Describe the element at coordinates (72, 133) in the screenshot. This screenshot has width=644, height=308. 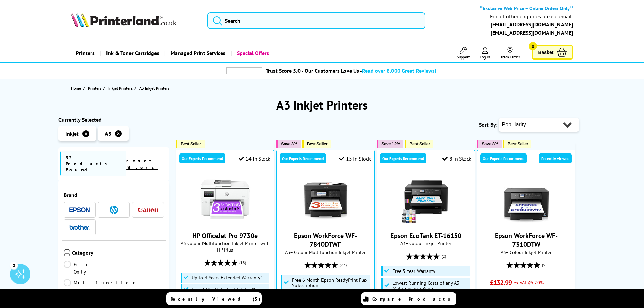
I see `span: Inkjet` at that location.